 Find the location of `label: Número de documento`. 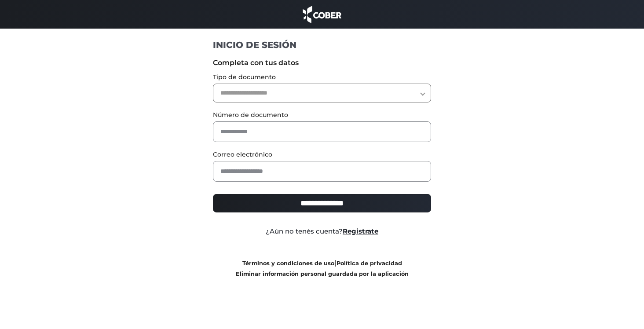

label: Número de documento is located at coordinates (322, 115).